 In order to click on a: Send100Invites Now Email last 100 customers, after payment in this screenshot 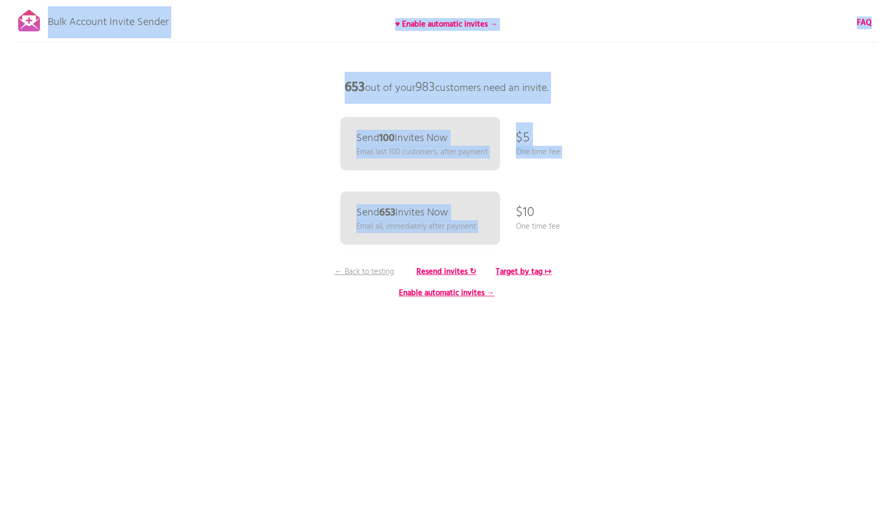, I will do `click(420, 144)`.